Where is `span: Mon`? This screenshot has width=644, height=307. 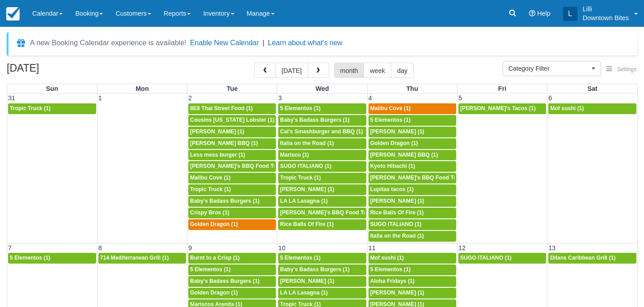
span: Mon is located at coordinates (142, 88).